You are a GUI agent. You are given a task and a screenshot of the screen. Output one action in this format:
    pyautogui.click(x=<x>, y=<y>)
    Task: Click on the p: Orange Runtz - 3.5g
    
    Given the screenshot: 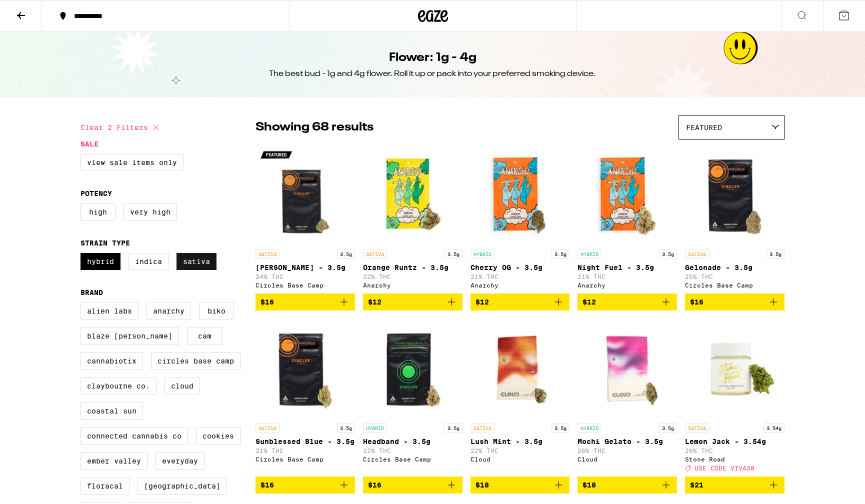 What is the action you would take?
    pyautogui.click(x=413, y=268)
    